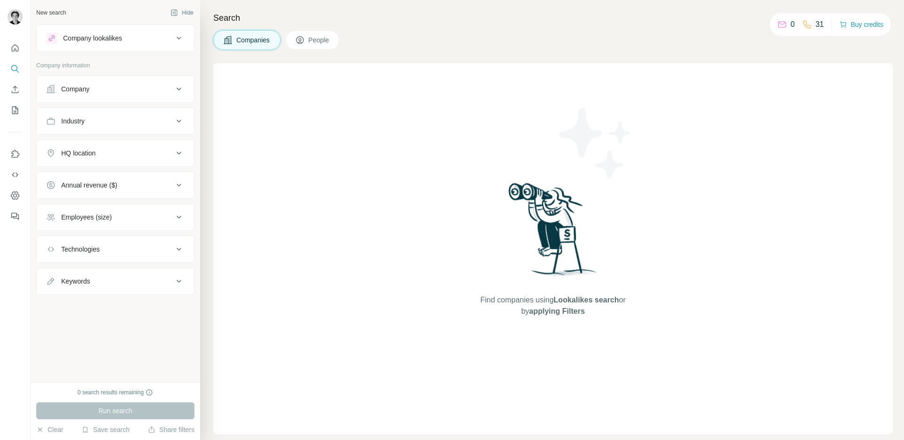 This screenshot has height=440, width=904. What do you see at coordinates (793, 24) in the screenshot?
I see `p: 0` at bounding box center [793, 24].